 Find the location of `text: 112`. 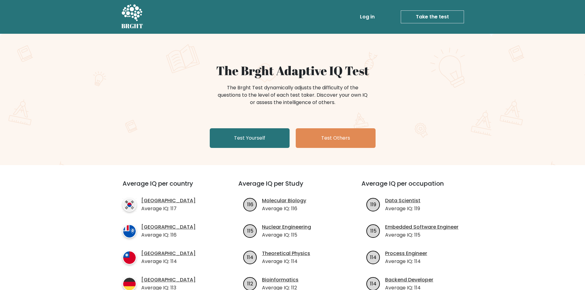

text: 112 is located at coordinates (250, 283).